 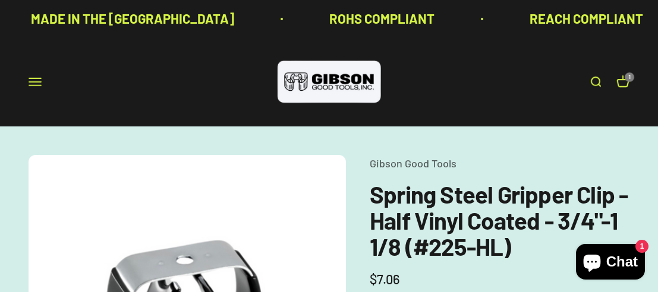 What do you see at coordinates (629, 77) in the screenshot?
I see `cart-count: 1` at bounding box center [629, 77].